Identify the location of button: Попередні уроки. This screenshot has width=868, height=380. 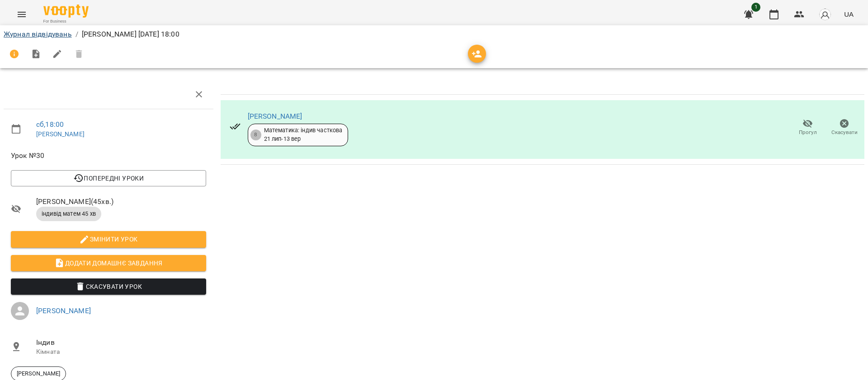
(108, 178).